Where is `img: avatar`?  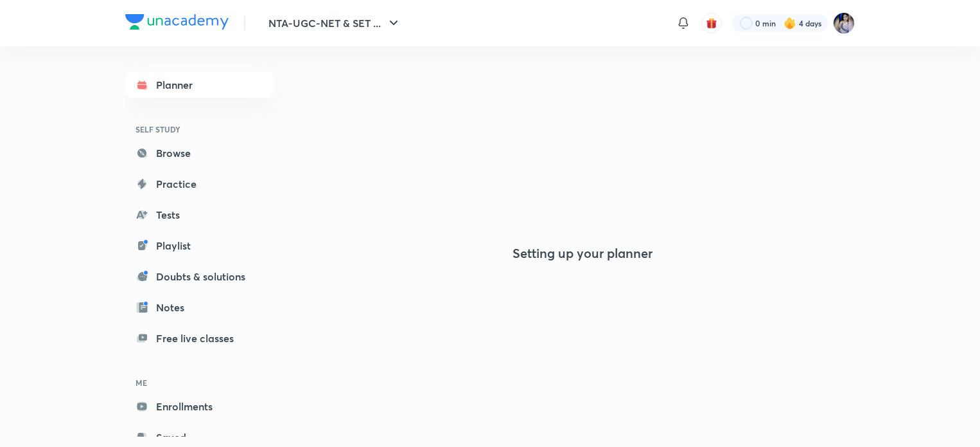 img: avatar is located at coordinates (711, 24).